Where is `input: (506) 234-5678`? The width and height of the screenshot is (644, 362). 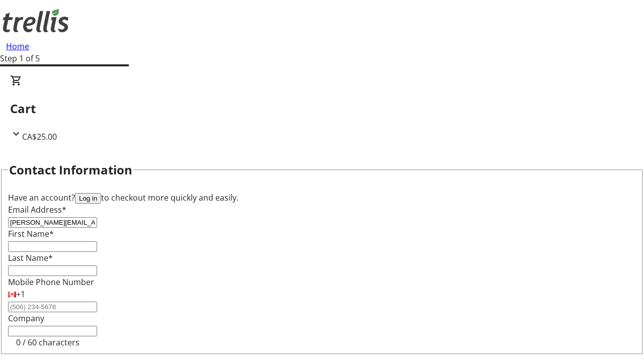 input: (506) 234-5678 is located at coordinates (52, 307).